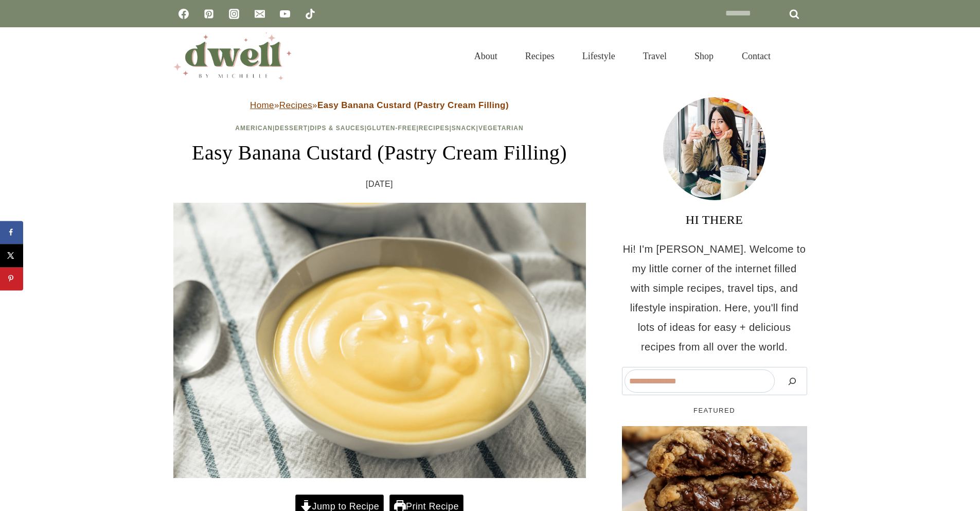 Image resolution: width=980 pixels, height=511 pixels. What do you see at coordinates (234, 14) in the screenshot?
I see `a: Instagram` at bounding box center [234, 14].